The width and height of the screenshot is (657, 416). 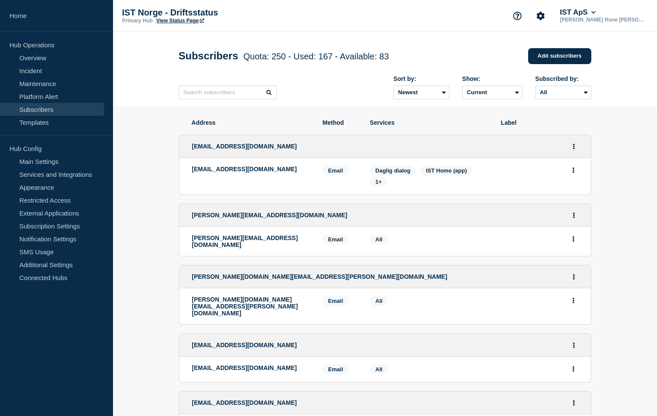 What do you see at coordinates (316, 56) in the screenshot?
I see `span: Quota: 250 - Used: 167 - Available: 83` at bounding box center [316, 56].